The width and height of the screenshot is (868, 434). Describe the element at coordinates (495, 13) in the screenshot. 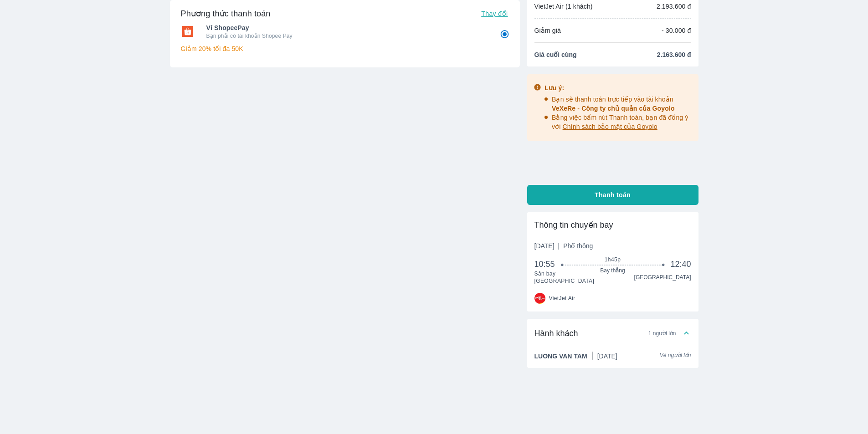

I see `span: Thay đổi` at that location.